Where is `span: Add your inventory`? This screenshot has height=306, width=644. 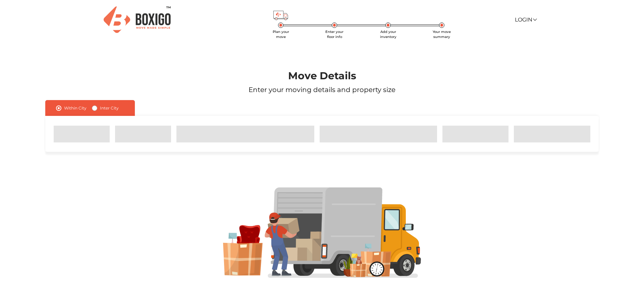 span: Add your inventory is located at coordinates (388, 34).